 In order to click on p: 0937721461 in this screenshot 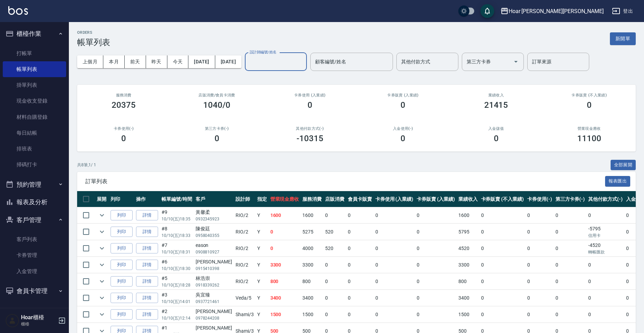, I will do `click(214, 302)`.